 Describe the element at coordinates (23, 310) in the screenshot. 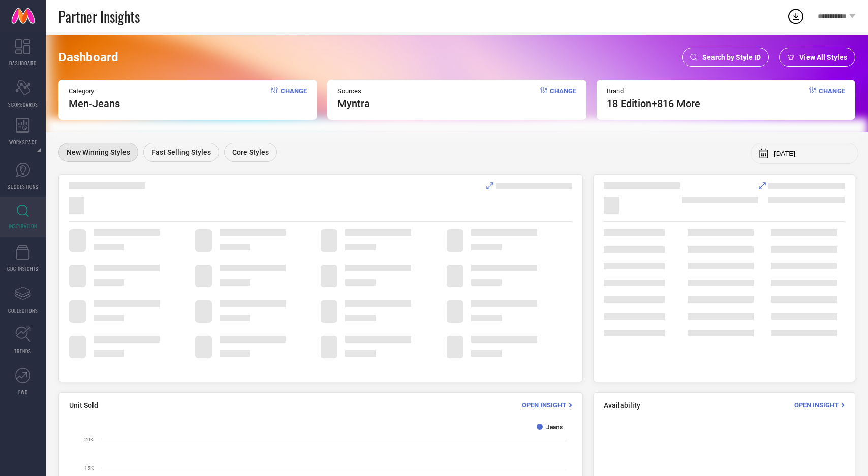

I see `span: COLLECTIONS` at that location.